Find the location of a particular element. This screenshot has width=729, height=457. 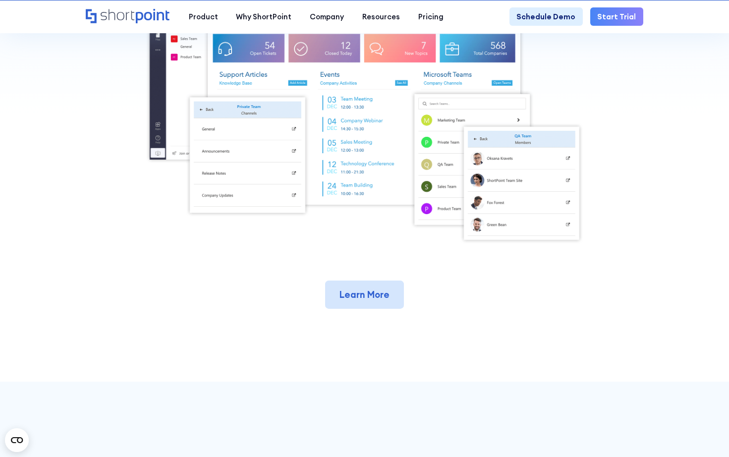

a: Start Trial is located at coordinates (617, 16).